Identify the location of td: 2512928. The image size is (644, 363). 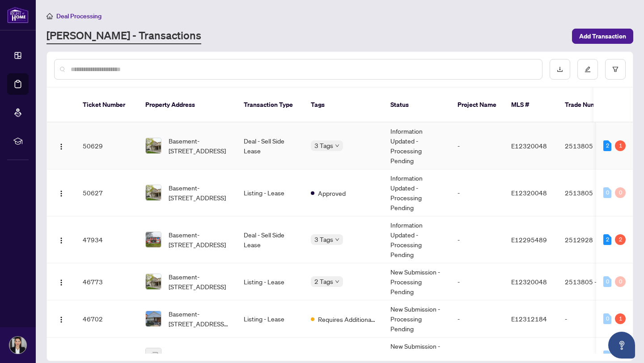
(589, 239).